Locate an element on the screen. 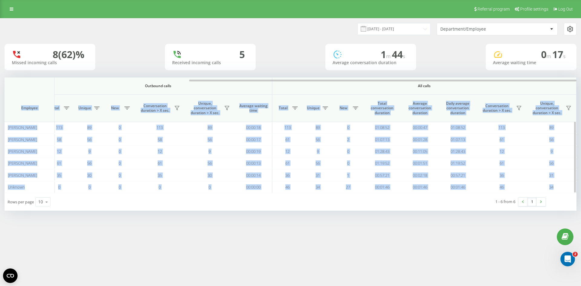 This screenshot has height=286, width=581. span: All calls is located at coordinates (425, 86).